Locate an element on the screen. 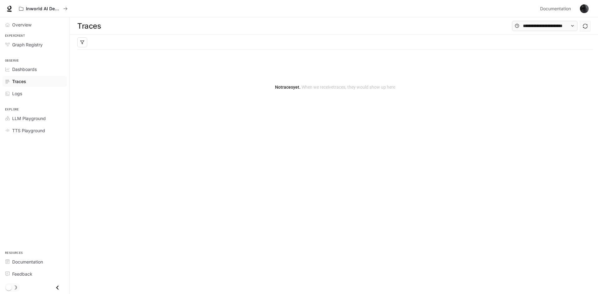  span: LLM Playground is located at coordinates (29, 118).